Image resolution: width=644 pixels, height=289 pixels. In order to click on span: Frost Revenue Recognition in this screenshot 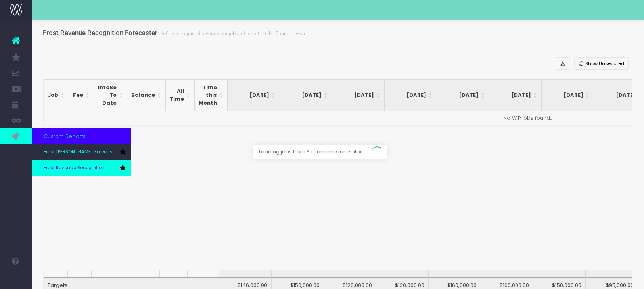, I will do `click(74, 168)`.